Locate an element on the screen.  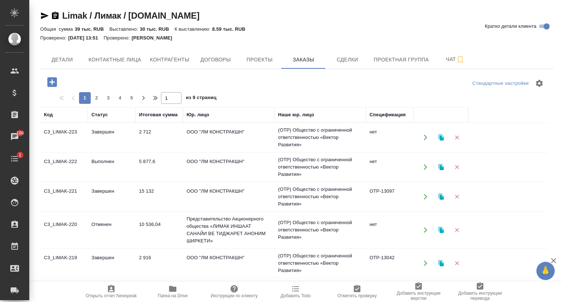
span: Заказы is located at coordinates (303, 60).